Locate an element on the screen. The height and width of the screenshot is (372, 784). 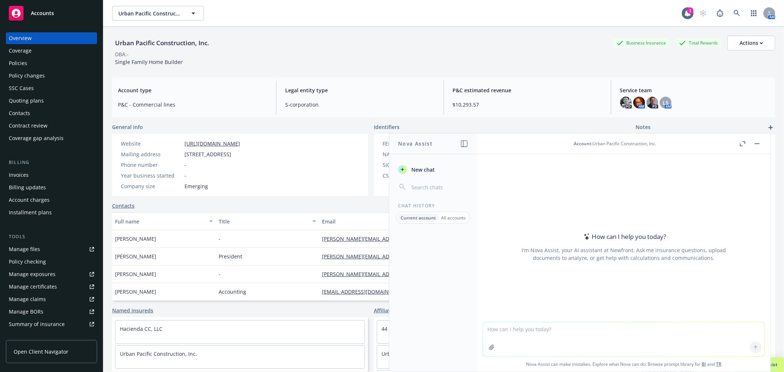
div: Manage claims is located at coordinates (27, 299).